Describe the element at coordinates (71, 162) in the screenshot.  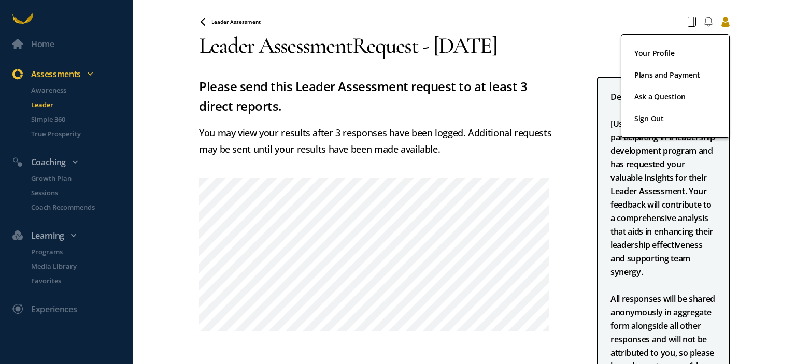
I see `div: Coaching` at that location.